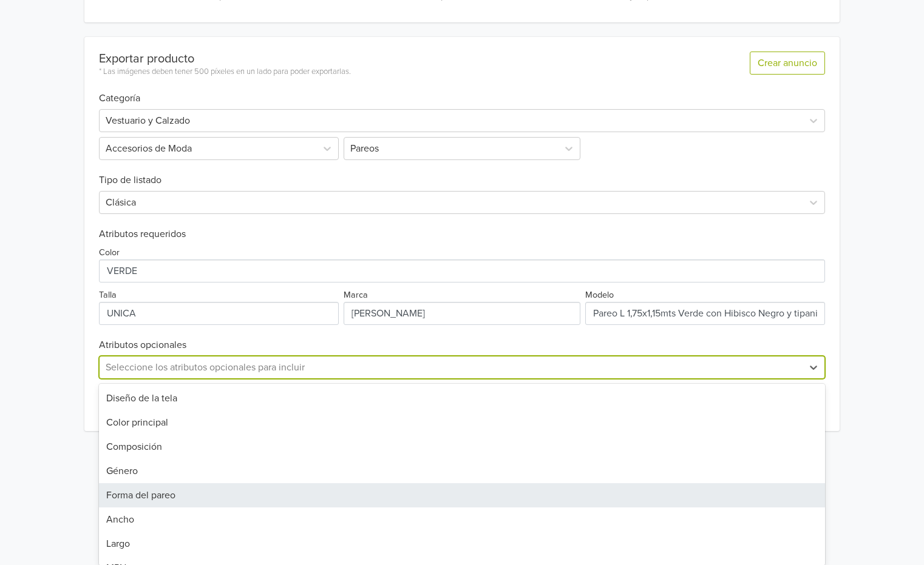 This screenshot has width=924, height=565. I want to click on div: Largo, so click(462, 544).